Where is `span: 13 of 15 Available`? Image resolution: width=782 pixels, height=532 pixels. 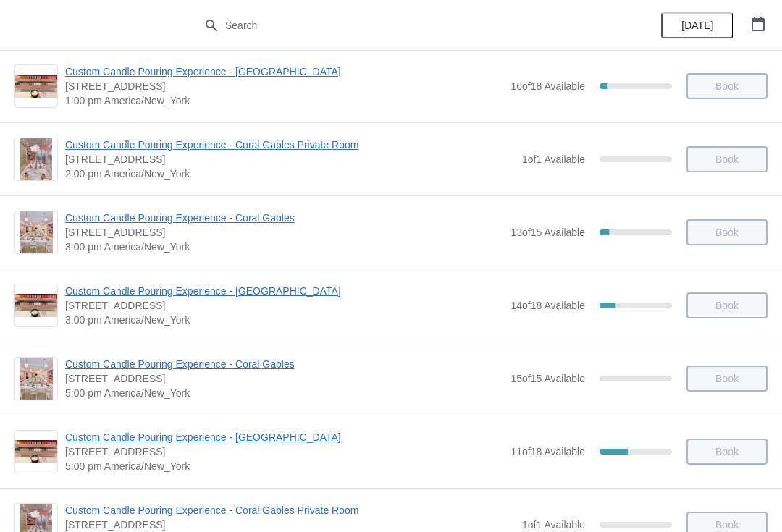 span: 13 of 15 Available is located at coordinates (547, 232).